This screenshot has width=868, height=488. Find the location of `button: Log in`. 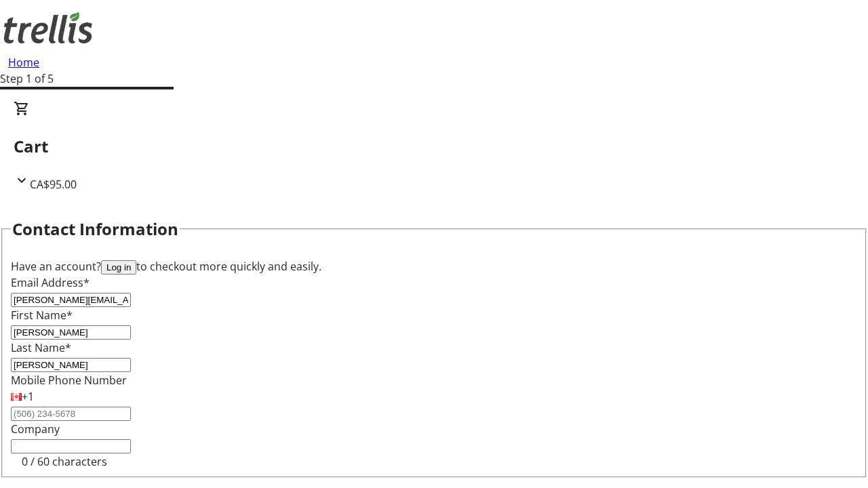

button: Log in is located at coordinates (119, 267).